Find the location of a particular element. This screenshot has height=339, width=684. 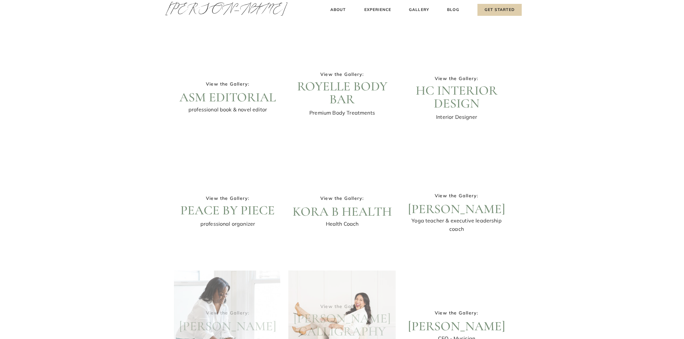

a: About is located at coordinates (338, 10).